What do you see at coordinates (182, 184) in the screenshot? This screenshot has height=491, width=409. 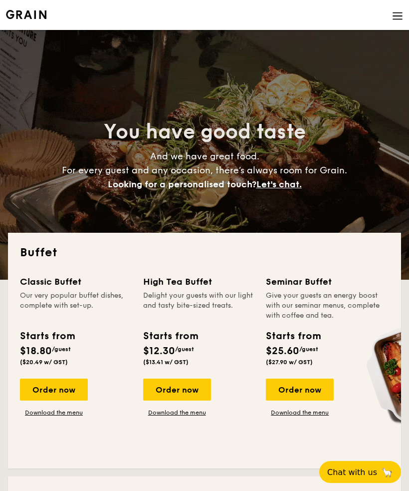 I see `span: Looking for a personalised touch?` at bounding box center [182, 184].